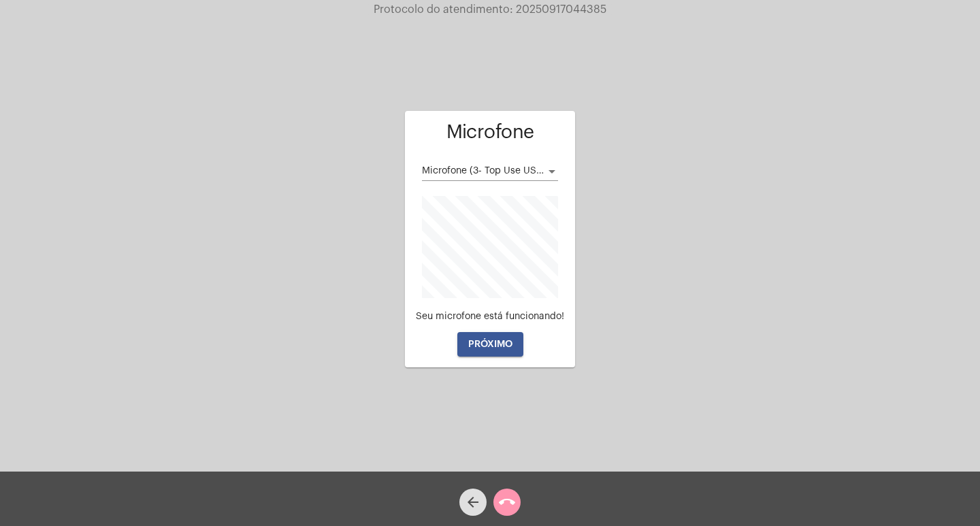 This screenshot has width=980, height=526. Describe the element at coordinates (490, 345) in the screenshot. I see `button: PRÓXIMO` at that location.